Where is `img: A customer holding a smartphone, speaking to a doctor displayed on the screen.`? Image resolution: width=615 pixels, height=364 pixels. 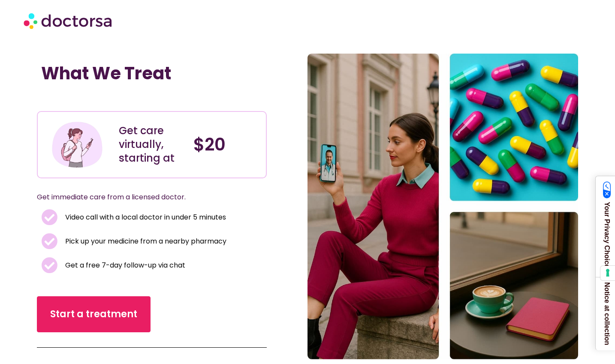
img: A customer holding a smartphone, speaking to a doctor displayed on the screen. is located at coordinates (442, 206).